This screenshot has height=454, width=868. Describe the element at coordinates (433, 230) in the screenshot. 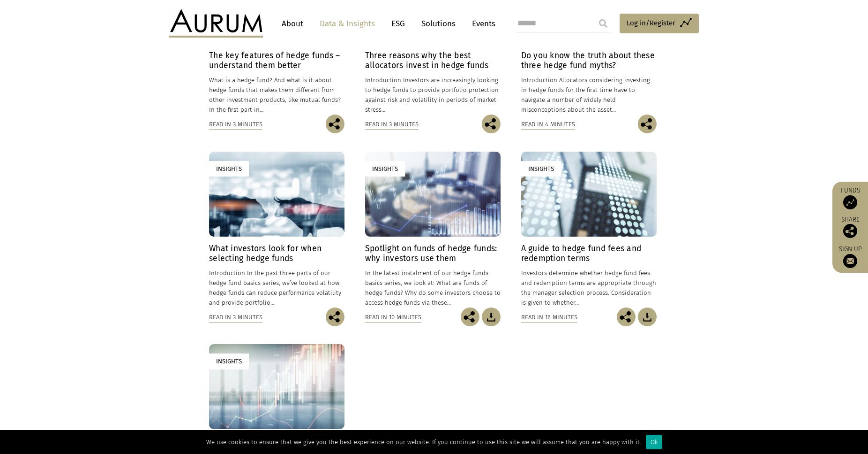

I see `a: Insights Spotlight on funds of hedge funds: why investors use them In the latest instalment of ou...` at that location.